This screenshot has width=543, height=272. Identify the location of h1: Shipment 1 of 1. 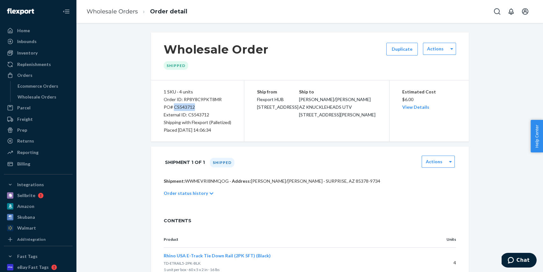
(185, 162).